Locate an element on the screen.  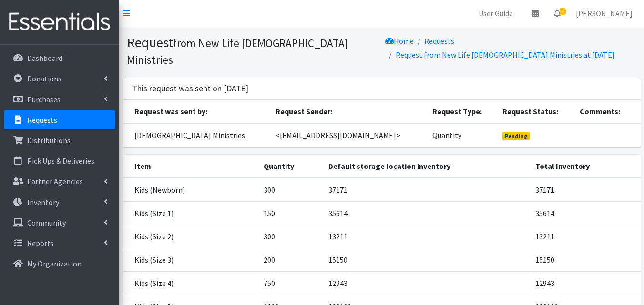
th: Request Sender: is located at coordinates (348, 111).